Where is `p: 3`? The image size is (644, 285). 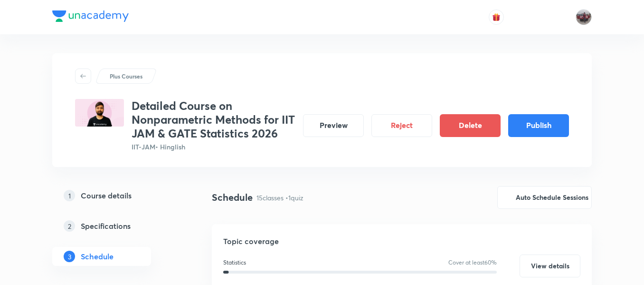
p: 3 is located at coordinates (69, 256).